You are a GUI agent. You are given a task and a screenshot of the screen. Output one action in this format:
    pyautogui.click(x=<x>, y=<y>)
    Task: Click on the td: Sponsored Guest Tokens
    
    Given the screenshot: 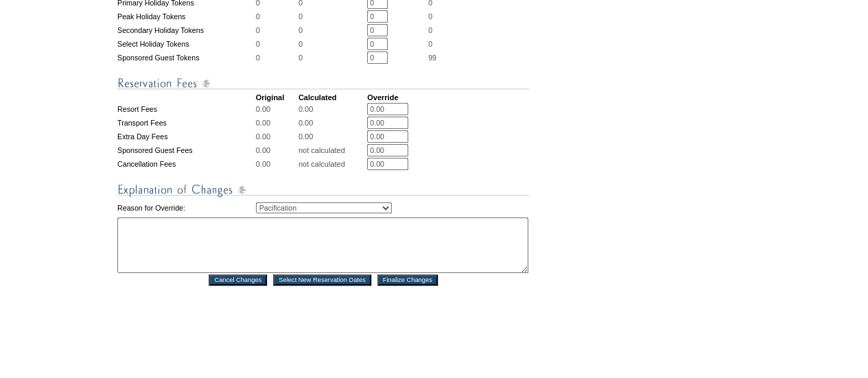 What is the action you would take?
    pyautogui.click(x=186, y=58)
    